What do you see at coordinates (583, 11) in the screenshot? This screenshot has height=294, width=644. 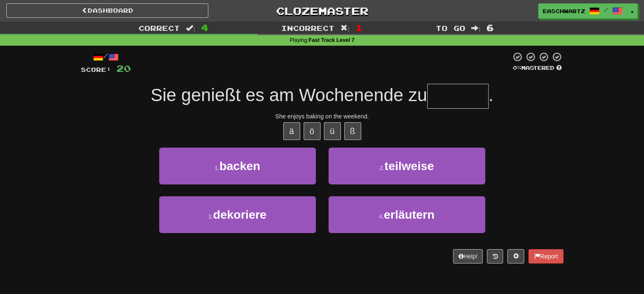 I see `a: easchwartz /` at bounding box center [583, 11].